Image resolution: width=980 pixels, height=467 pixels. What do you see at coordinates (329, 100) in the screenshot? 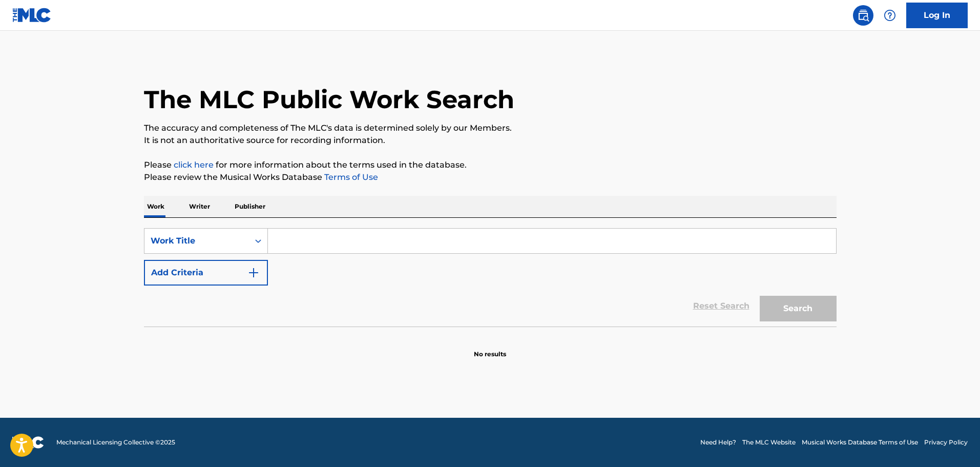
I see `h1: The MLC Public Work Search` at bounding box center [329, 100].